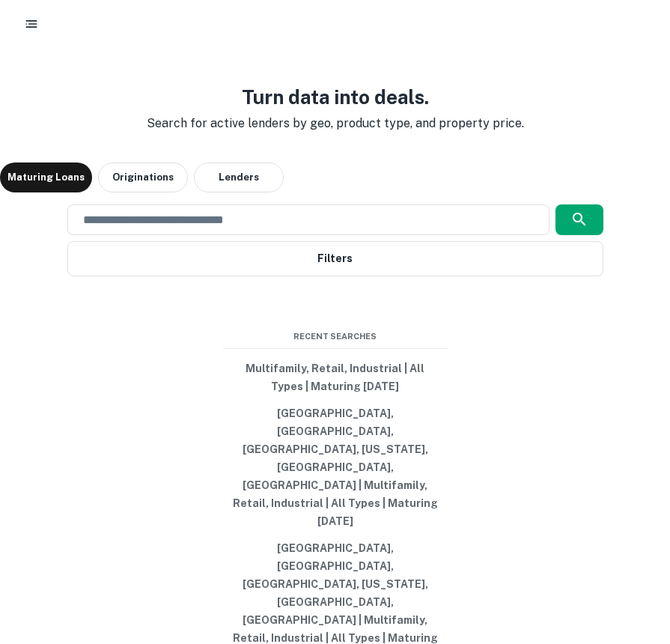 Image resolution: width=670 pixels, height=644 pixels. I want to click on p: Search for active lenders by geo, product type, and property price., so click(335, 124).